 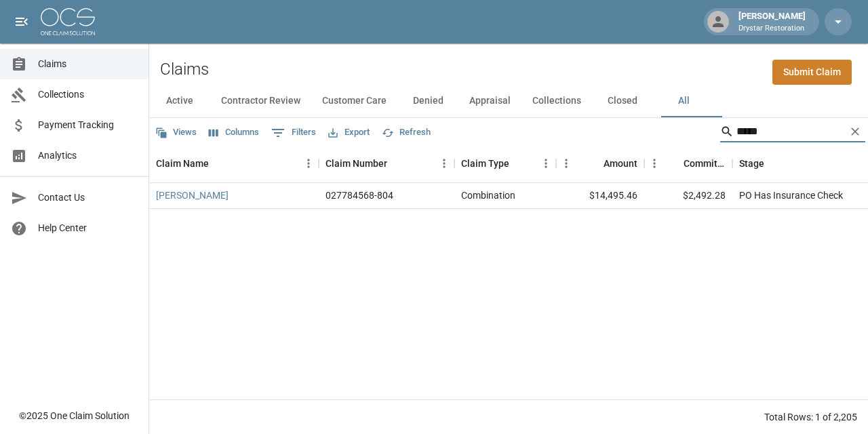 I want to click on button: Denied, so click(x=428, y=101).